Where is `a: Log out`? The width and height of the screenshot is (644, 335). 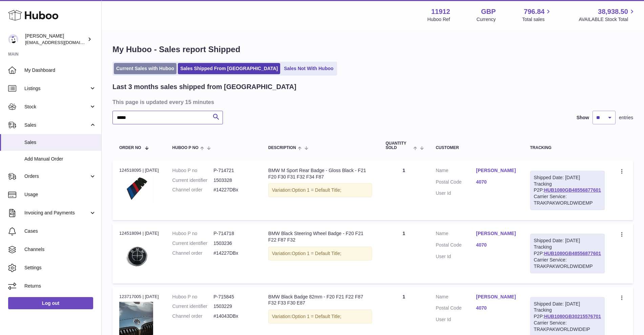 a: Log out is located at coordinates (51, 304).